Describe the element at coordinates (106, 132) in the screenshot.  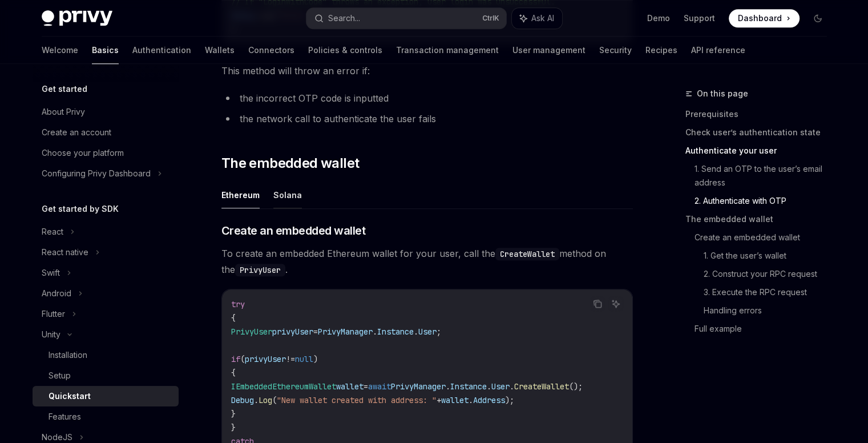
I see `a: Create an account` at that location.